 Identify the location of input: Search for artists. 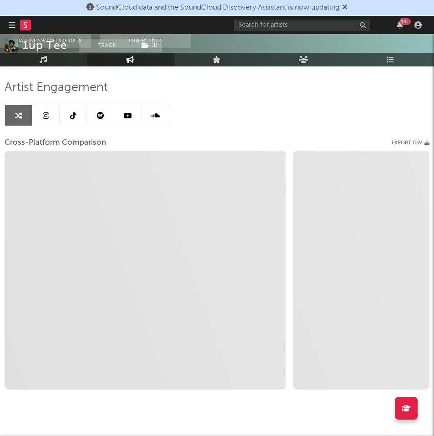
(302, 25).